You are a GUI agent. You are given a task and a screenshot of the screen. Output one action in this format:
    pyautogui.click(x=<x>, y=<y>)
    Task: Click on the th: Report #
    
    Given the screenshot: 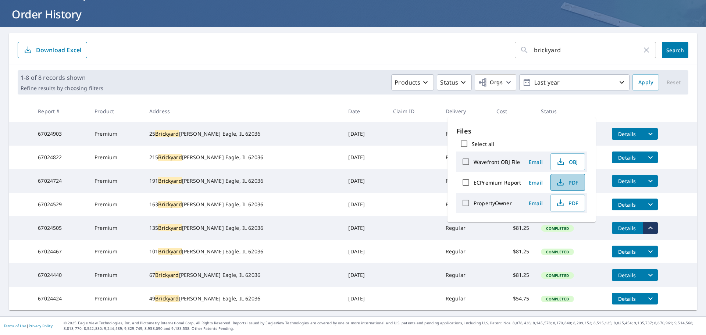 What is the action you would take?
    pyautogui.click(x=60, y=111)
    